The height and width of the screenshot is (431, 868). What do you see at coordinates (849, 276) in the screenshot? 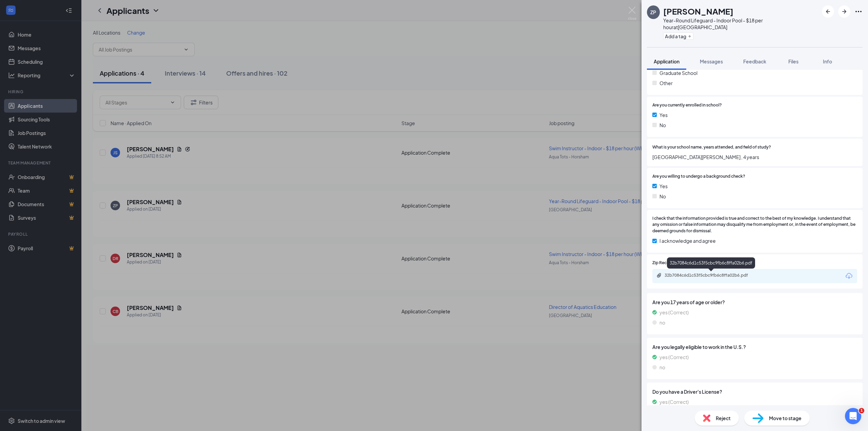
I see `a: Download` at bounding box center [849, 276].